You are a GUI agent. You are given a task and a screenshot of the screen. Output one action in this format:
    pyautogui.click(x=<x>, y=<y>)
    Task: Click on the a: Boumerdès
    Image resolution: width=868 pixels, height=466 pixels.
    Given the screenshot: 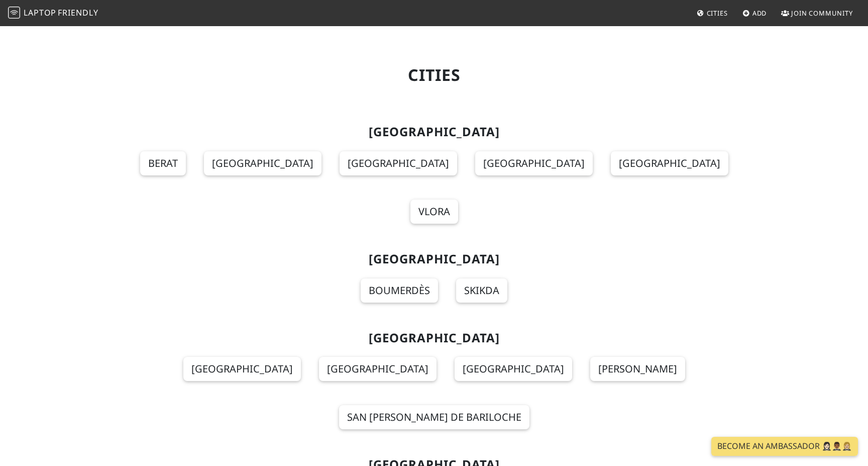 What is the action you would take?
    pyautogui.click(x=399, y=291)
    